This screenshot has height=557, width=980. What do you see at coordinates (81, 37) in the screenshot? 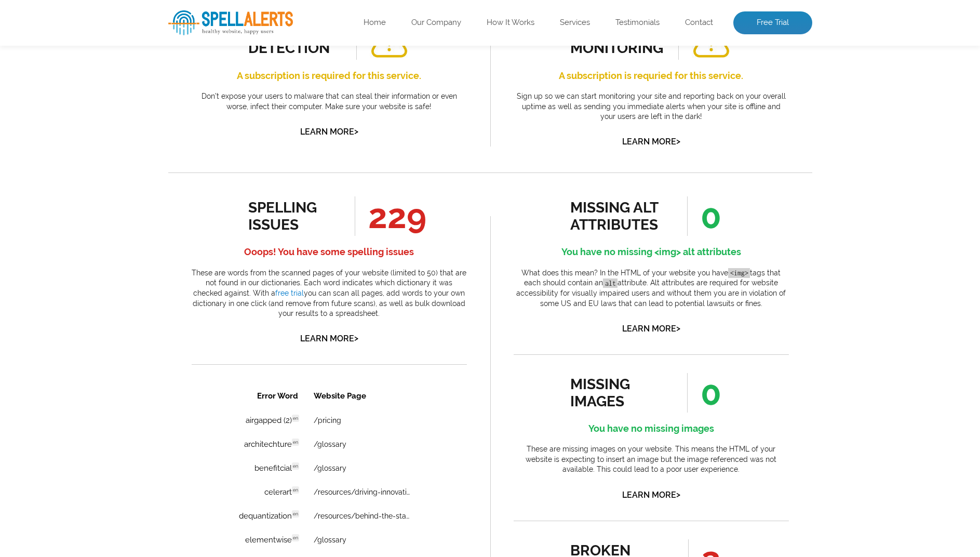
I see `a: /doublewordai/control-layer` at bounding box center [81, 37].